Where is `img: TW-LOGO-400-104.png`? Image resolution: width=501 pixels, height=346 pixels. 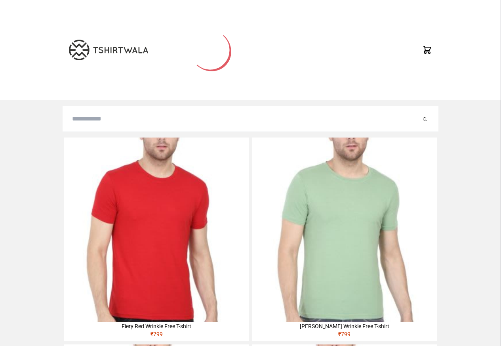 img: TW-LOGO-400-104.png is located at coordinates (109, 50).